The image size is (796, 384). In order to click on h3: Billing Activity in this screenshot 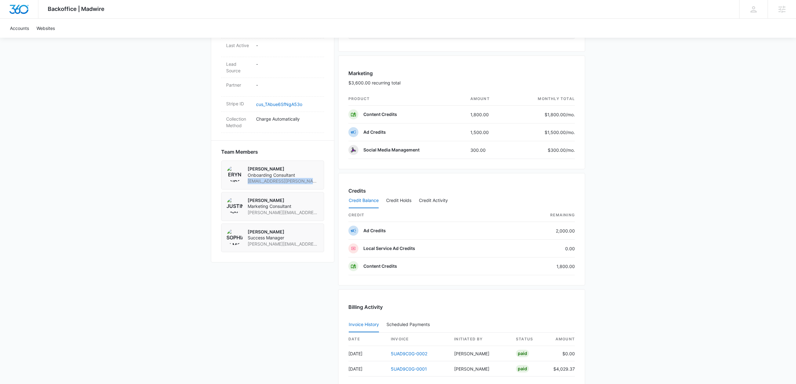, I will do `click(462, 307)`.